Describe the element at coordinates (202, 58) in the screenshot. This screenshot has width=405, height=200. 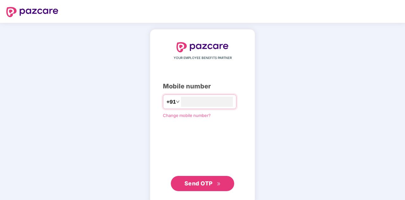
I see `span: YOUR EMPLOYEE BENEFITS PARTNER` at that location.